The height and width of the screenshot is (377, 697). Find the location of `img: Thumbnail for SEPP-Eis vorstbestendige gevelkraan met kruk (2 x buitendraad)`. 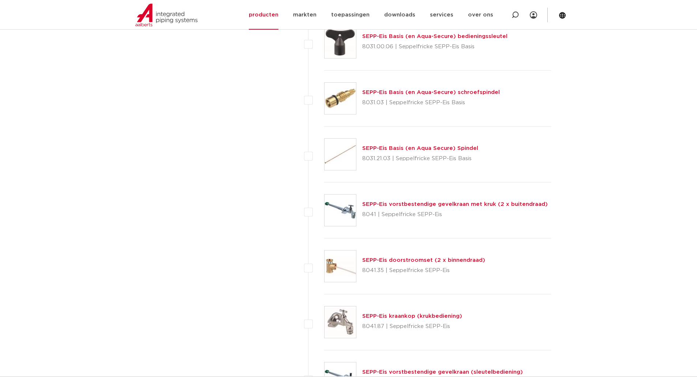

img: Thumbnail for SEPP-Eis vorstbestendige gevelkraan met kruk (2 x buitendraad) is located at coordinates (340, 210).